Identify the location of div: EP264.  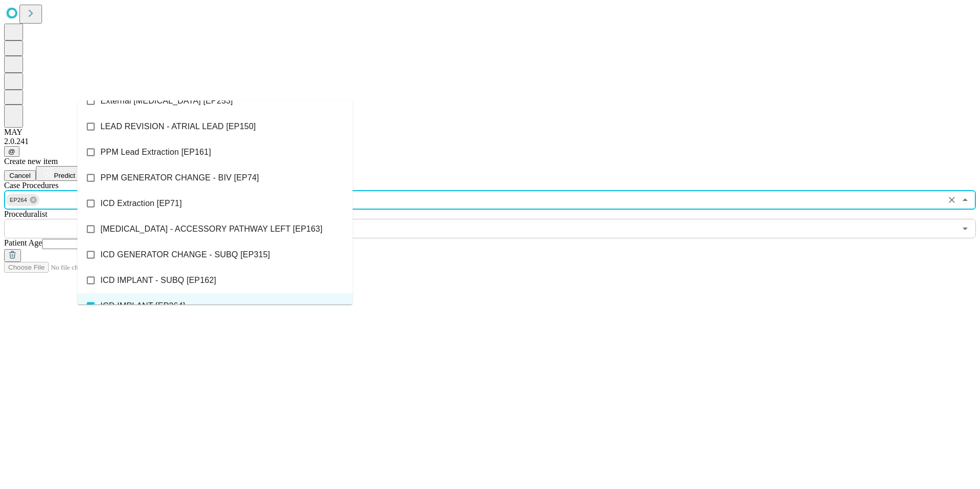
(22, 200).